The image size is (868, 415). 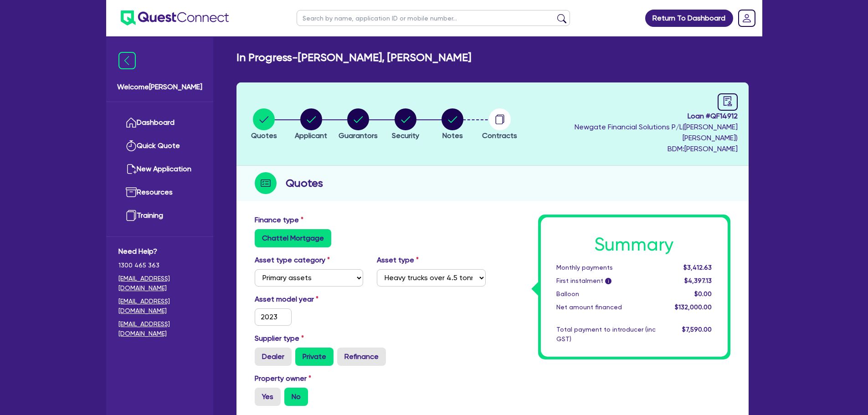 What do you see at coordinates (131, 192) in the screenshot?
I see `img: resources` at bounding box center [131, 192].